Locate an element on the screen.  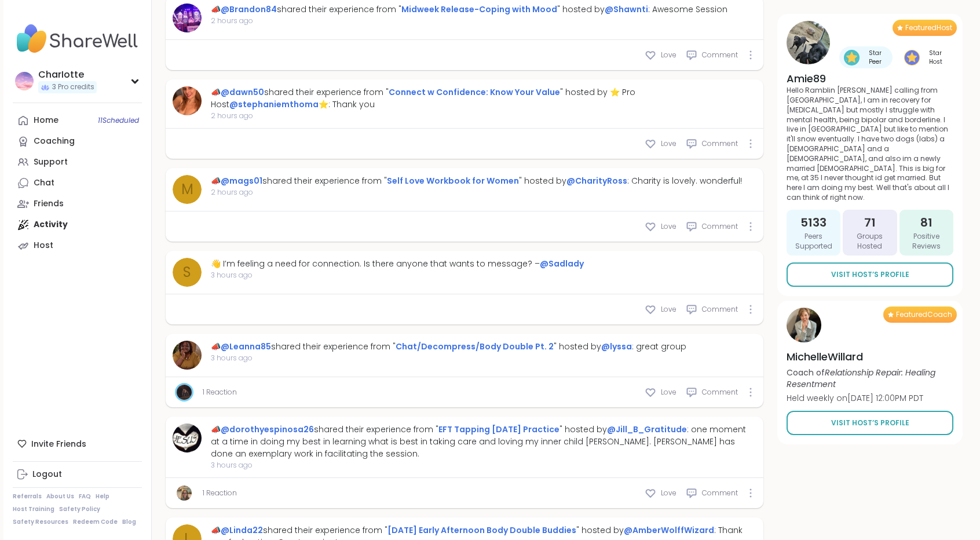
span: Peers Supported is located at coordinates (813, 242).